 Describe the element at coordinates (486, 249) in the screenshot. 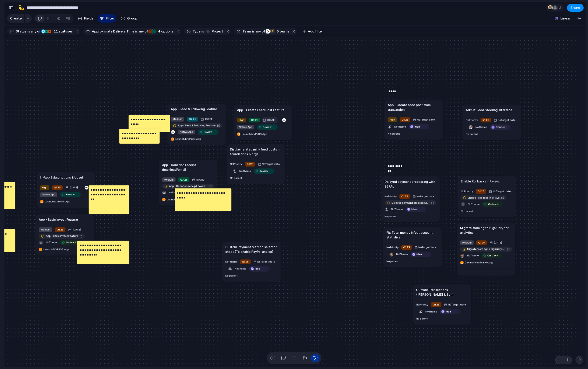

I see `span: Migrate from pg to BigQuery for analytics` at that location.